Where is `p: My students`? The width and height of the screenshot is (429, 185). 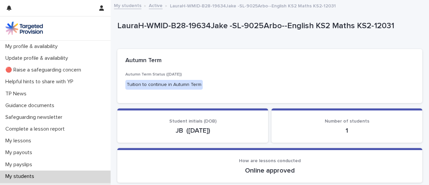
p: My students is located at coordinates (21, 176).